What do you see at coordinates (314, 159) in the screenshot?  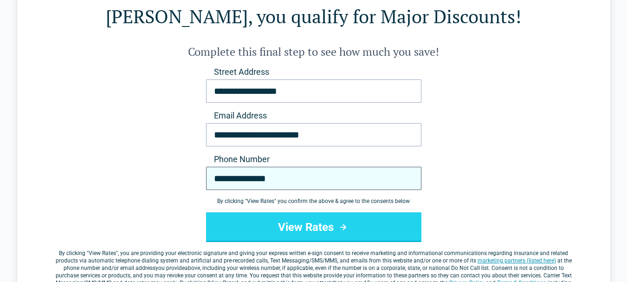 I see `label: Phone Number` at bounding box center [314, 159].